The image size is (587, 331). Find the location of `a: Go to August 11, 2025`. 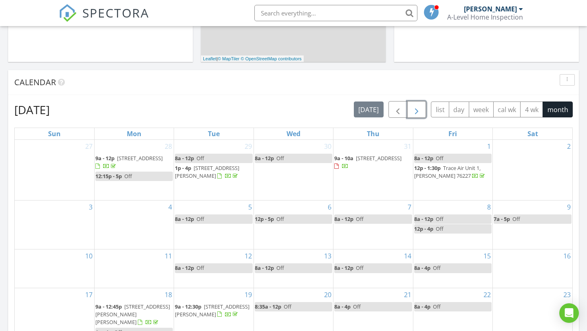

a: Go to August 11, 2025 is located at coordinates (168, 256).